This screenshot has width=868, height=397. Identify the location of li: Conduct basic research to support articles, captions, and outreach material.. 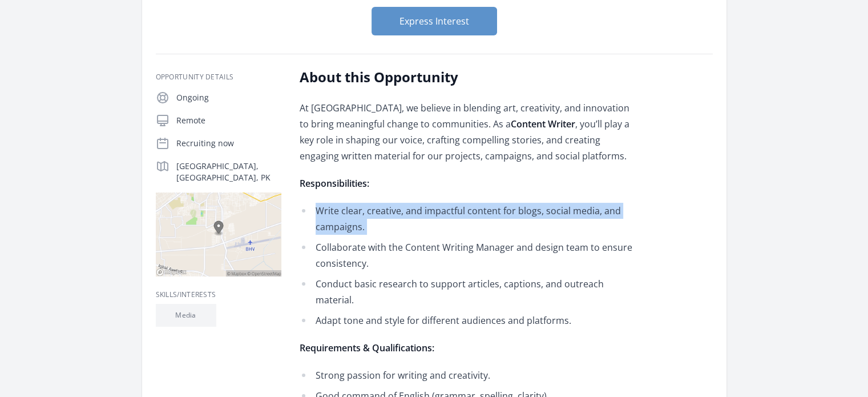
(466, 292).